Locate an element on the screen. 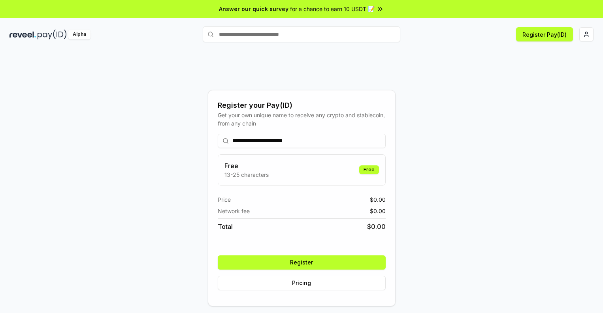 The width and height of the screenshot is (603, 313). div: Alpha is located at coordinates (79, 34).